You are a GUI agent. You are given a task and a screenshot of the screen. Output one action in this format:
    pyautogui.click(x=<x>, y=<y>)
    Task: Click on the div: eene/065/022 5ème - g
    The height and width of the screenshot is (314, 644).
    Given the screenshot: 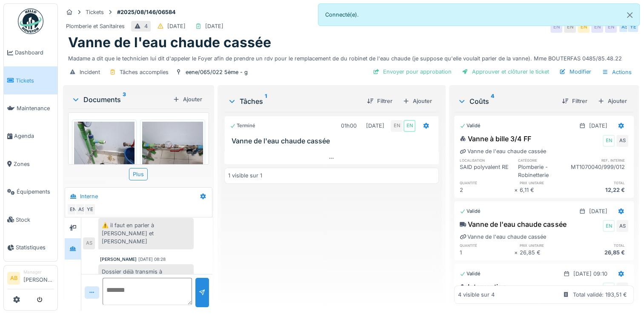 What is the action you would take?
    pyautogui.click(x=217, y=72)
    